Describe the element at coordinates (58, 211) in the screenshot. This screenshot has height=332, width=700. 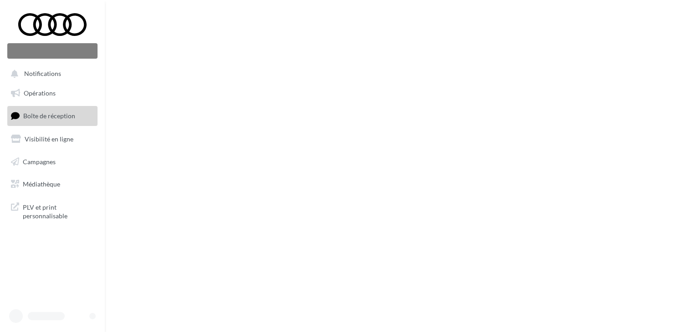
I see `span: PLV et print personnalisable` at that location.